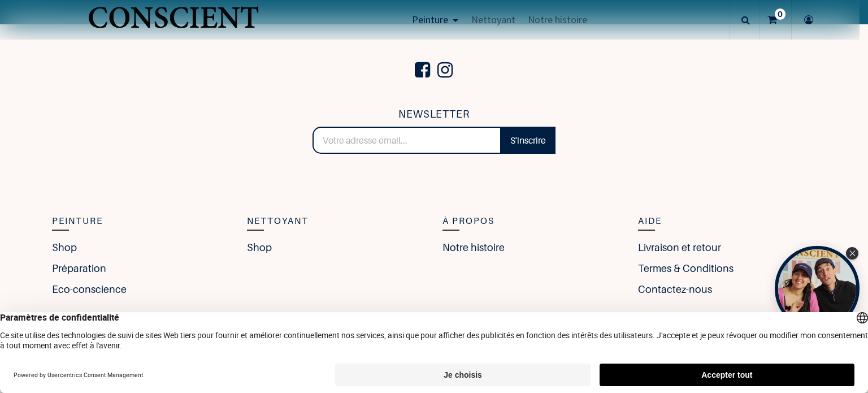 This screenshot has height=393, width=868. What do you see at coordinates (27, 27) in the screenshot?
I see `button: Open chat widget` at bounding box center [27, 27].